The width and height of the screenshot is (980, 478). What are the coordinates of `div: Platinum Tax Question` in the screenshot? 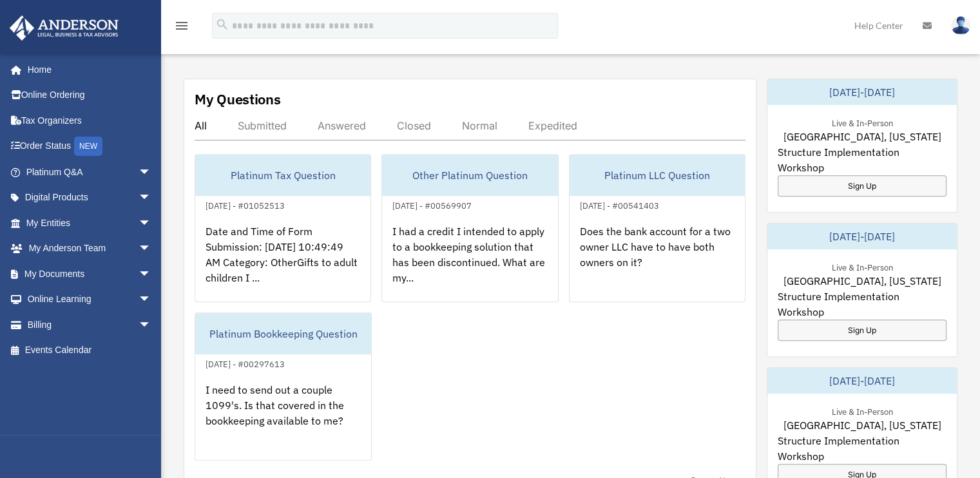 It's located at (283, 175).